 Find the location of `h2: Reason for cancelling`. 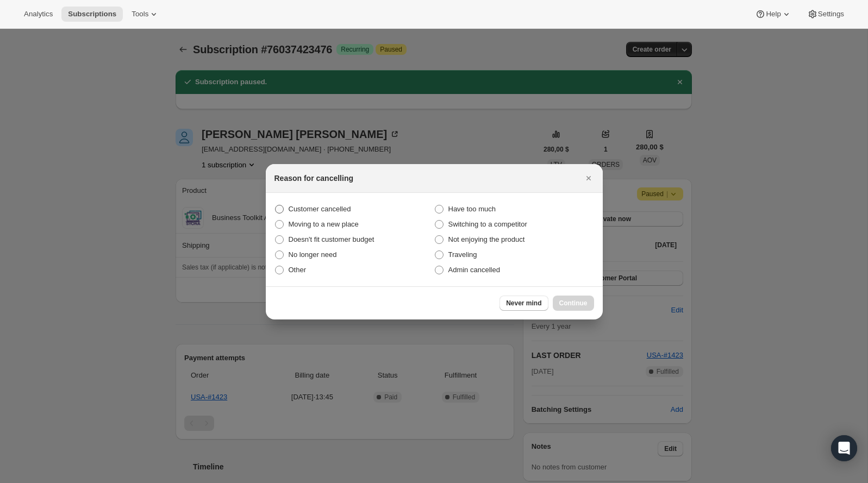

h2: Reason for cancelling is located at coordinates (314, 179).